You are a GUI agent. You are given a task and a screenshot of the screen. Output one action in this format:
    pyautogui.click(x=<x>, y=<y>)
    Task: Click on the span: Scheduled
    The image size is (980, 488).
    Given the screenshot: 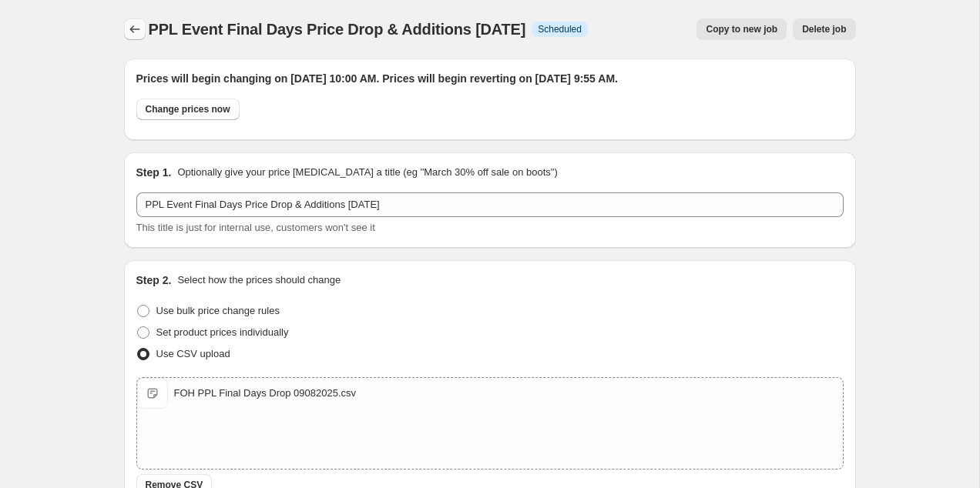 What is the action you would take?
    pyautogui.click(x=560, y=29)
    